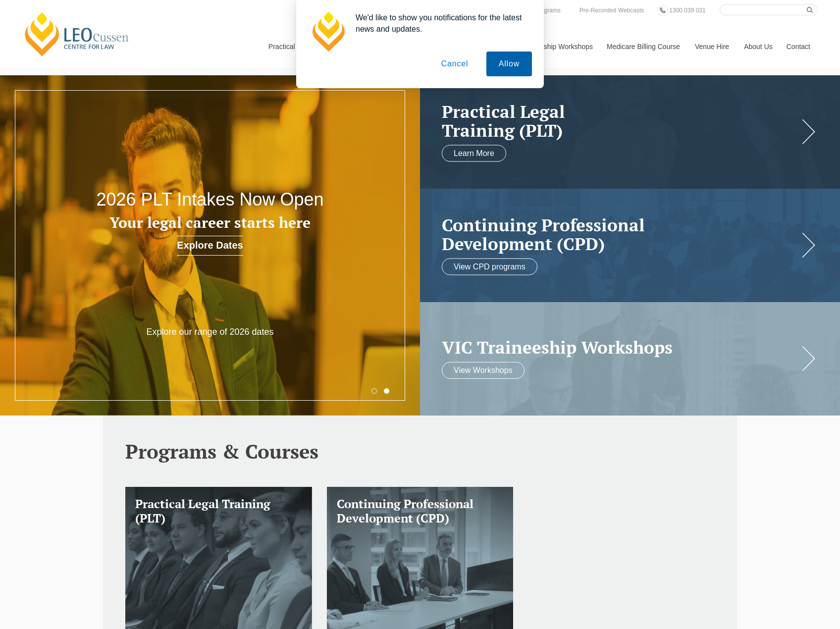  Describe the element at coordinates (620, 348) in the screenshot. I see `h2: VIC Traineeship Workshops` at that location.